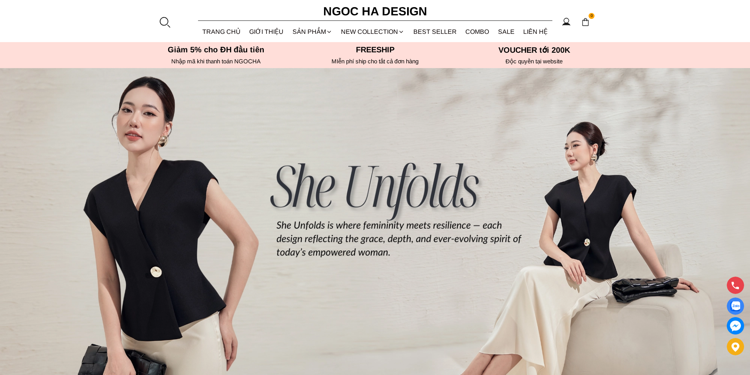  Describe the element at coordinates (535, 31) in the screenshot. I see `a: LIÊN HỆ` at that location.